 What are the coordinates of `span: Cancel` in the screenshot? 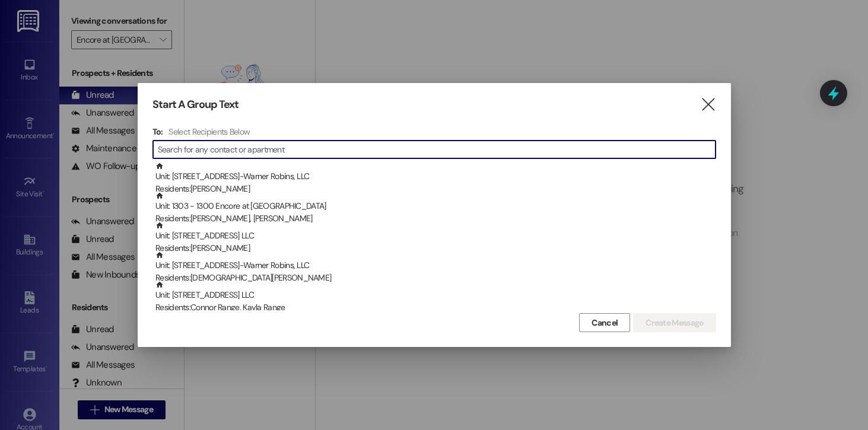 It's located at (605, 323).